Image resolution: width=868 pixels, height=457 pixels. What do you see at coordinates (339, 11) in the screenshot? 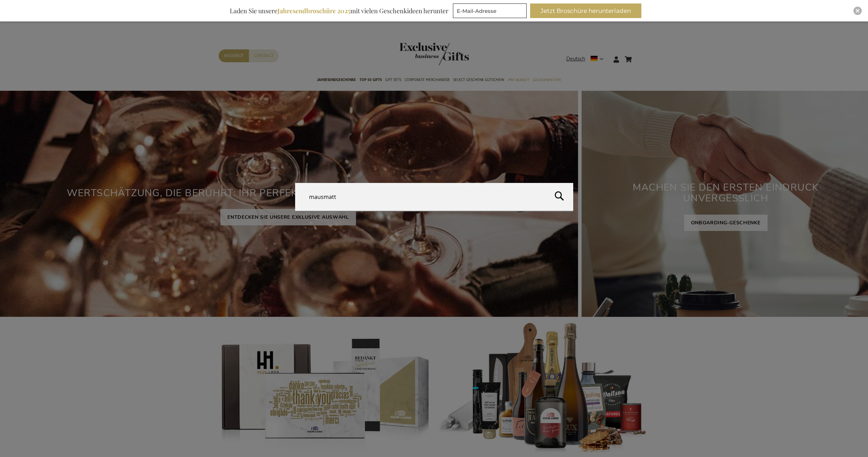
I see `div: Laden Sie unsere mit vielen Geschenkideen herunter` at bounding box center [339, 11].